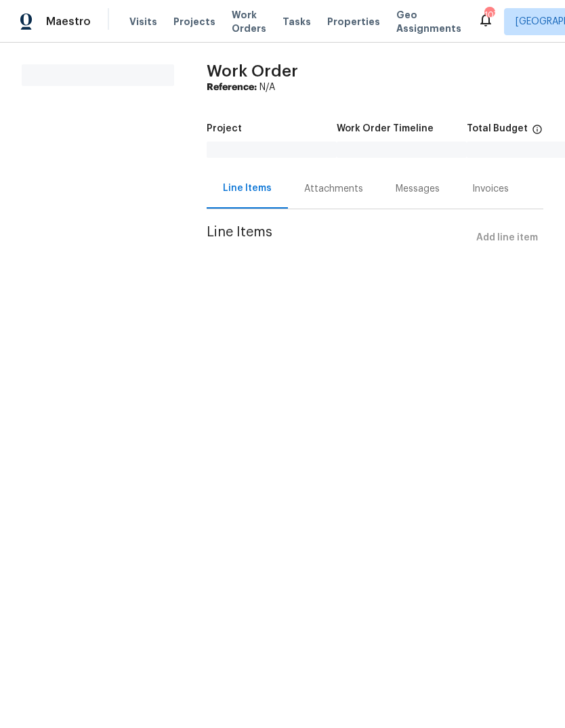  What do you see at coordinates (334, 189) in the screenshot?
I see `div: Attachments` at bounding box center [334, 189].